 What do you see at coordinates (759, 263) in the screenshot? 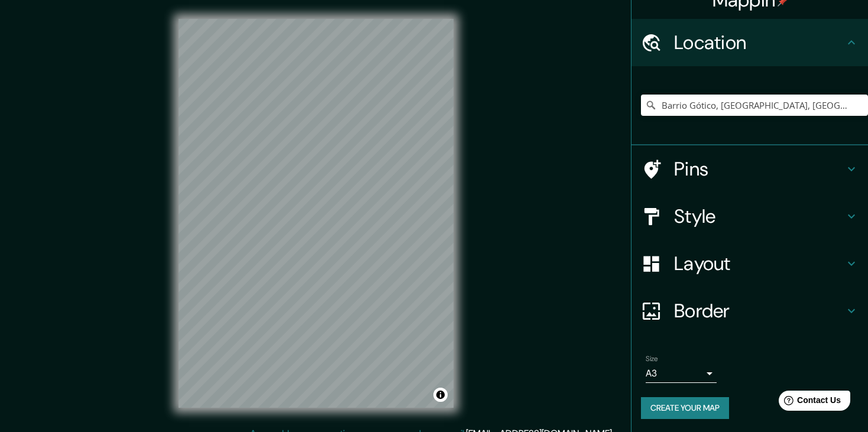
I see `h4: Layout` at bounding box center [759, 263].